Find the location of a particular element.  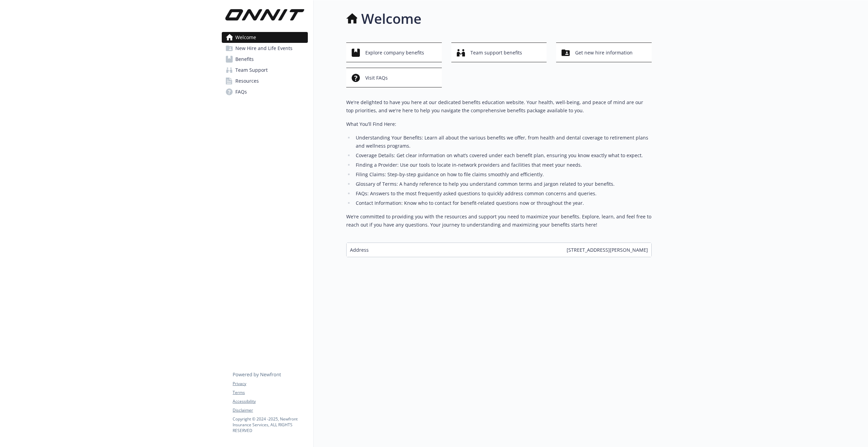

p: We're delighted to have you here at our dedicated benefits education website. Your health, well-b... is located at coordinates (499, 107).